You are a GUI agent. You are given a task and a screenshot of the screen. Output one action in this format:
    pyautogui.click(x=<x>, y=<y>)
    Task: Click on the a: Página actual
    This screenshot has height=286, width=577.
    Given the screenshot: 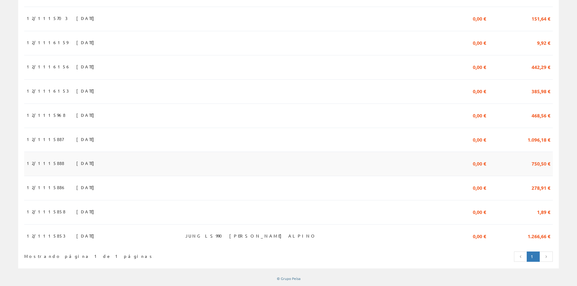 What is the action you would take?
    pyautogui.click(x=533, y=257)
    